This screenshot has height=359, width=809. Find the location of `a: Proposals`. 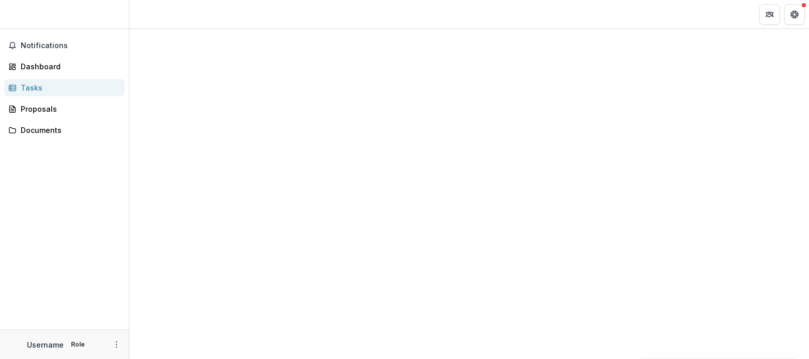

a: Proposals is located at coordinates (64, 109).